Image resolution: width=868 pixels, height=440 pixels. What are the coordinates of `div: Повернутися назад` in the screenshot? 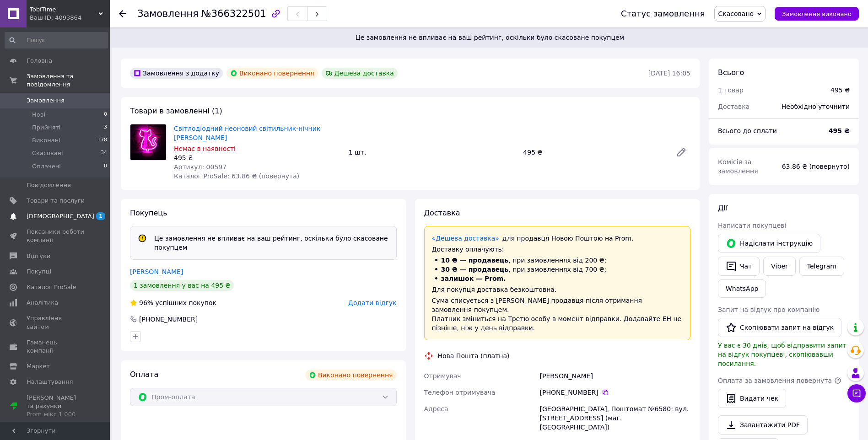 It's located at (122, 14).